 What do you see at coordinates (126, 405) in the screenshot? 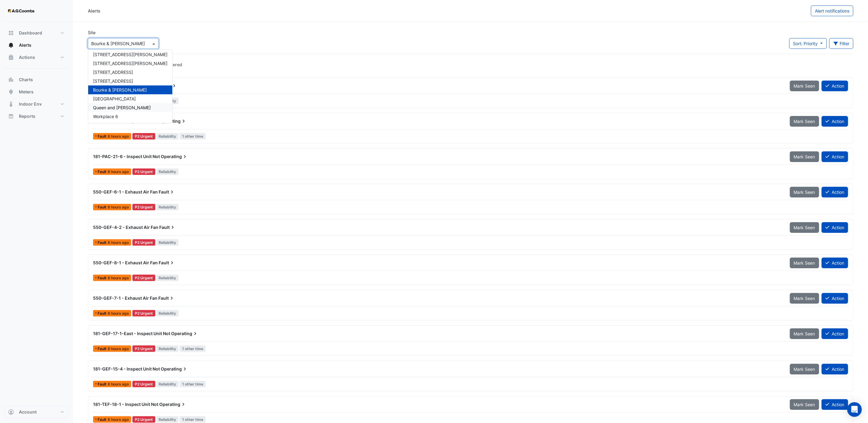
I see `span: 181-TEF-18-1 - Inspect Unit Not` at bounding box center [126, 405].